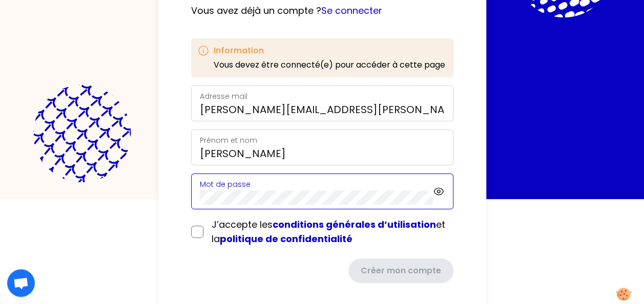 Image resolution: width=644 pixels, height=304 pixels. What do you see at coordinates (354, 225) in the screenshot?
I see `a: conditions générales d’utilisation` at bounding box center [354, 225].